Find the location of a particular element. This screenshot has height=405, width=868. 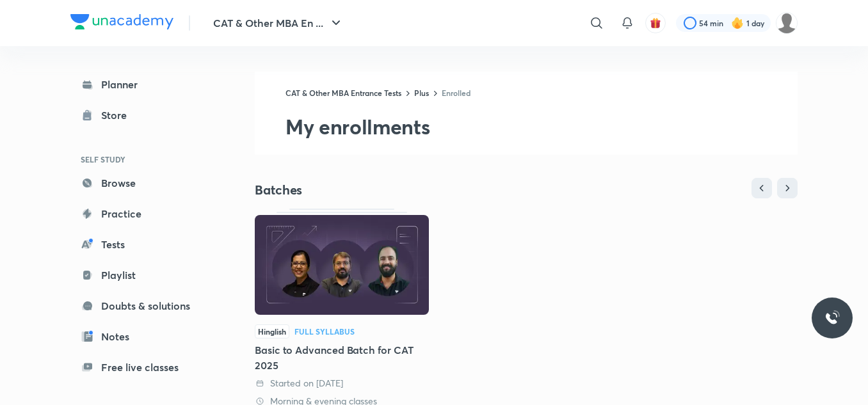

a: Tests is located at coordinates (144, 245).